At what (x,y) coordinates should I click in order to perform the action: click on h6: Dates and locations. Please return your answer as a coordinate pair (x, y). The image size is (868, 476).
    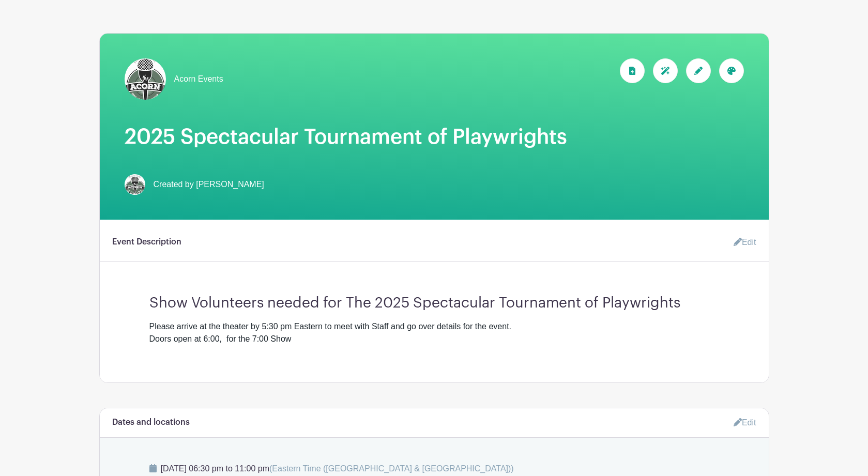
    Looking at the image, I should click on (151, 422).